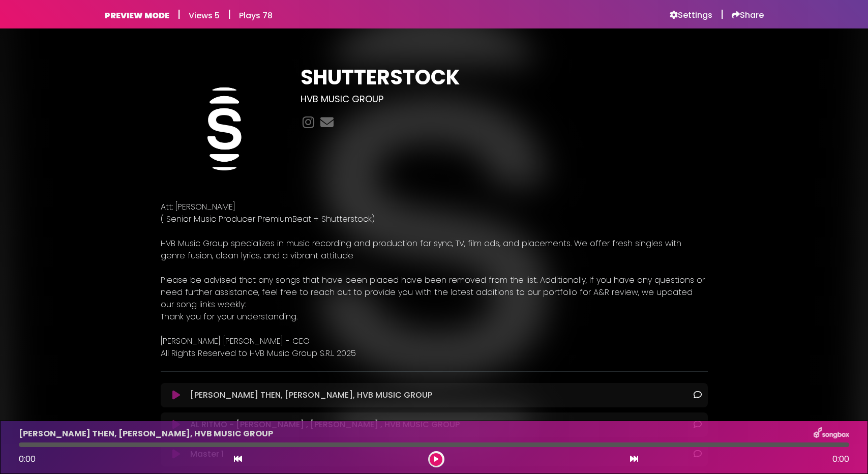  Describe the element at coordinates (224, 129) in the screenshot. I see `img: 8Il7vwhxRbeqzg9gRHvM` at that location.